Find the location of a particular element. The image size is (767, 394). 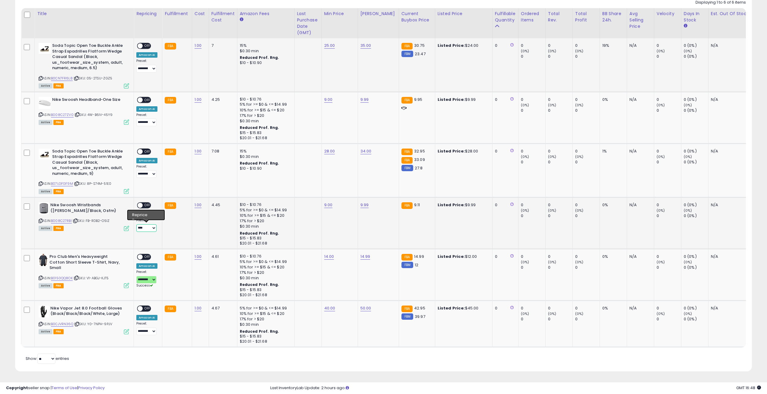

div: Listed Price is located at coordinates (464, 14).